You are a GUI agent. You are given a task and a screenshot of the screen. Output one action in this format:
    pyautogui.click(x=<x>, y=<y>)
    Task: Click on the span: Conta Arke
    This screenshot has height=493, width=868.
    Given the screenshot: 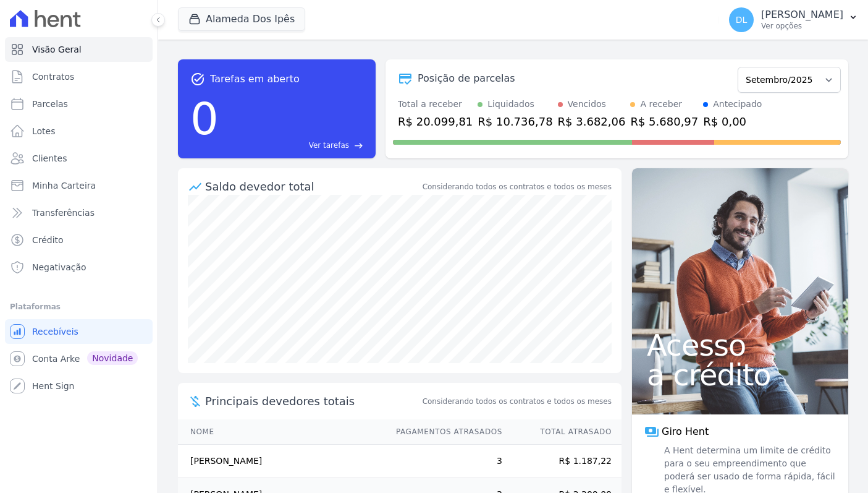 What is the action you would take?
    pyautogui.click(x=55, y=359)
    